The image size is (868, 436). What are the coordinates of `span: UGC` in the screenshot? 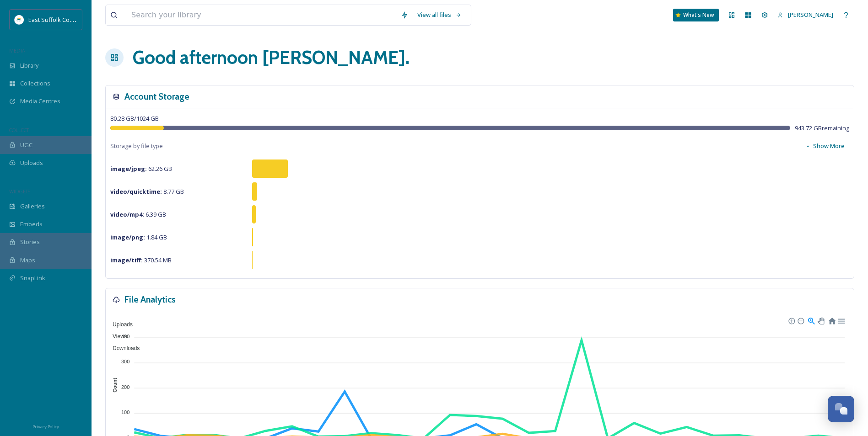 It's located at (26, 145).